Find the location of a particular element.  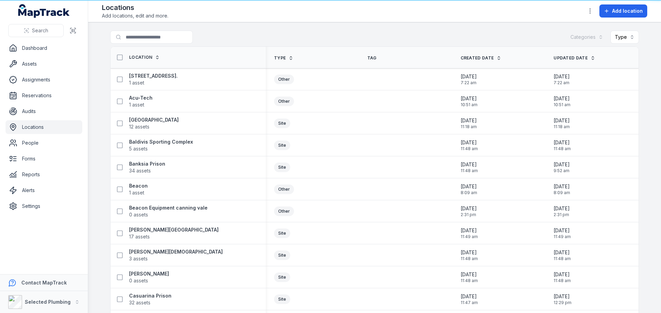

div: Other is located at coordinates (284, 79).